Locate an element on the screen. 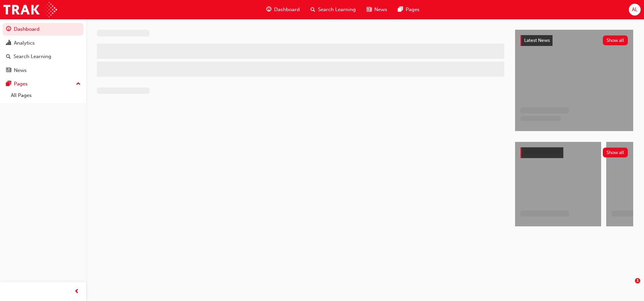 This screenshot has width=644, height=301. span: News is located at coordinates (381, 10).